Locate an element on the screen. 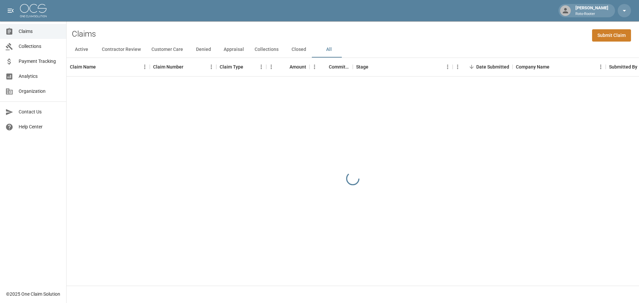 The image size is (639, 303). span: Help Center is located at coordinates (40, 127).